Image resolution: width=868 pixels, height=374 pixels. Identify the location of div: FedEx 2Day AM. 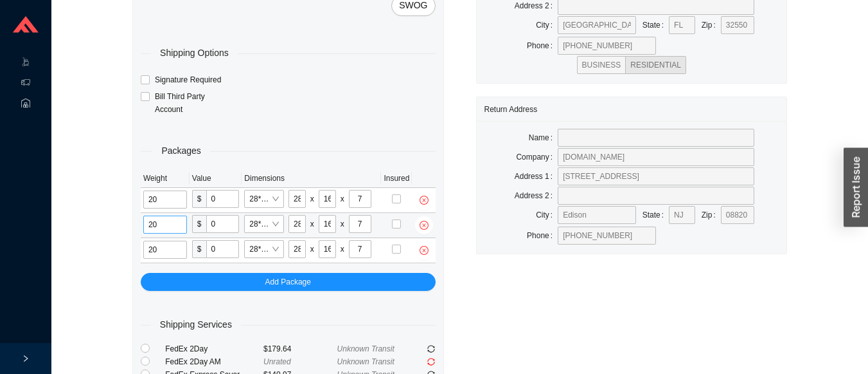
(214, 361).